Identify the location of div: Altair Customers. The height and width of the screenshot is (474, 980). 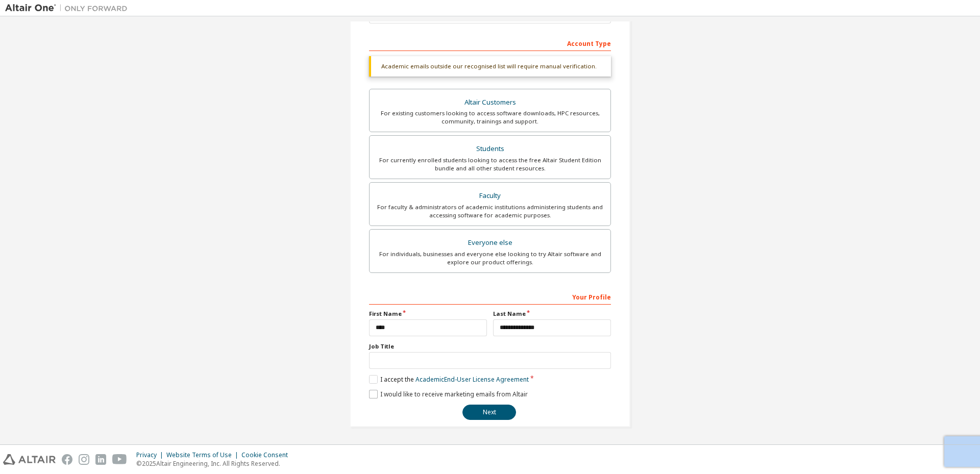
(490, 103).